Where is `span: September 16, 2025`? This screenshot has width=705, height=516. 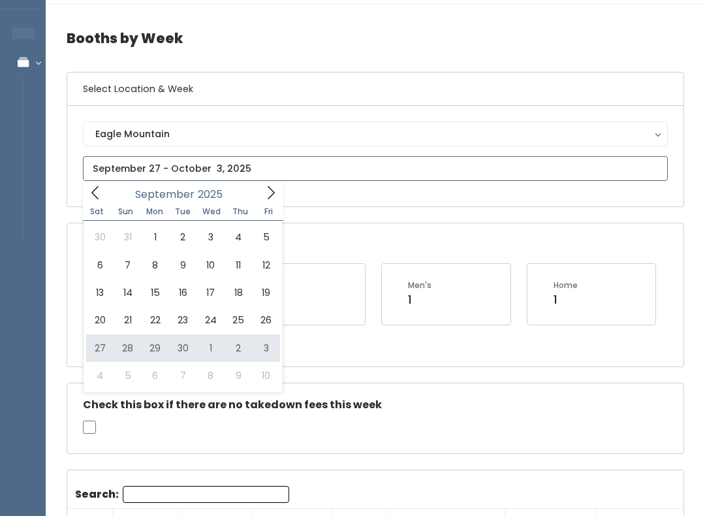
span: September 16, 2025 is located at coordinates (183, 292).